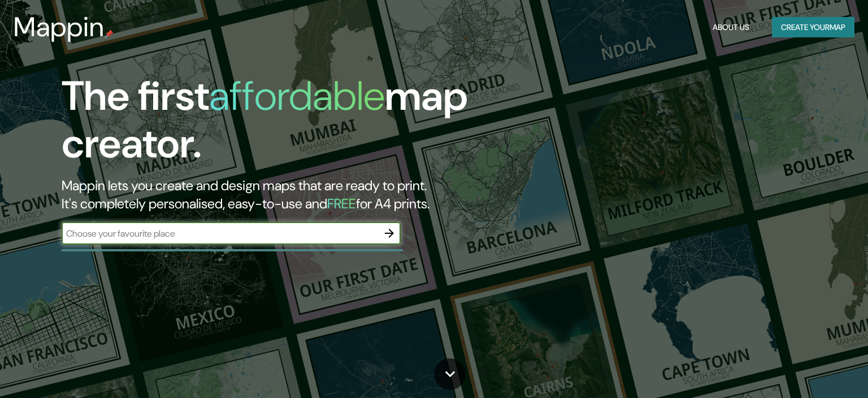 This screenshot has width=868, height=398. What do you see at coordinates (220, 233) in the screenshot?
I see `input: Choose your favourite place` at bounding box center [220, 233].